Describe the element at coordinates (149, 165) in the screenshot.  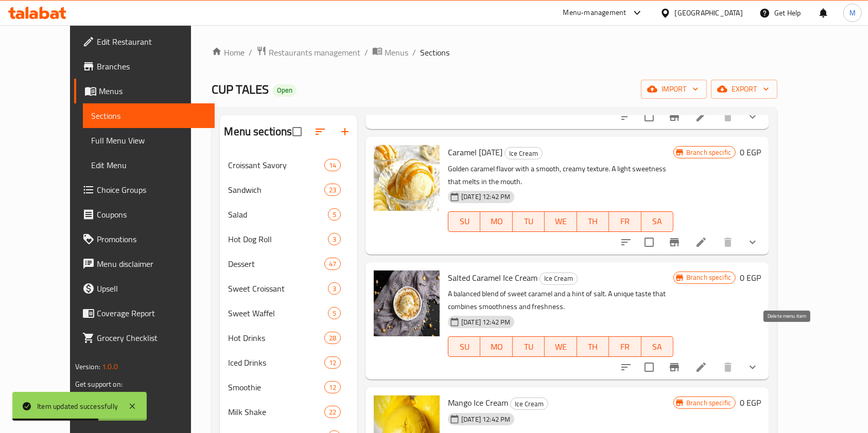
I see `a: Edit Menu` at that location.